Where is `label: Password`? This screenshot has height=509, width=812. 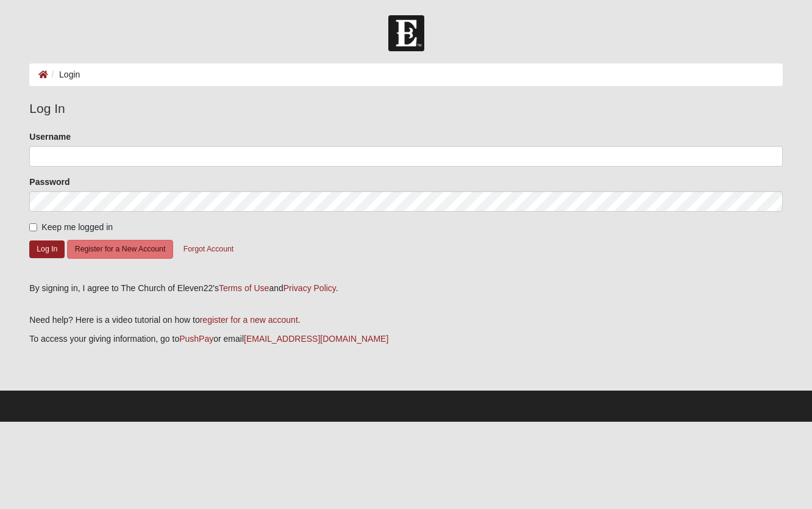
label: Password is located at coordinates (49, 182).